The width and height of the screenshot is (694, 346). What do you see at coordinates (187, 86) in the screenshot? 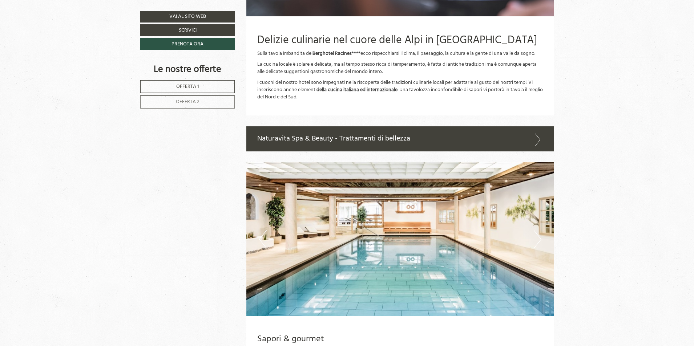
I see `span: Offerta 1` at bounding box center [187, 86].